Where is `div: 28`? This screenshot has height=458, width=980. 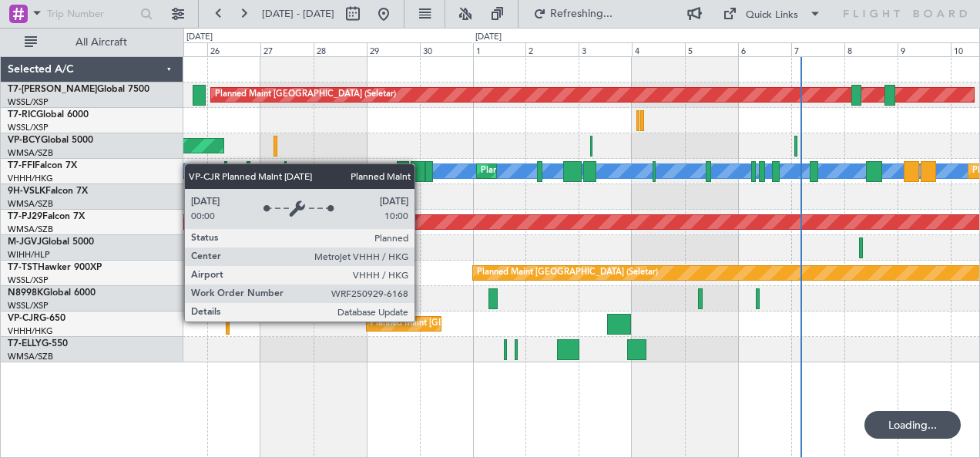 div: 28 is located at coordinates (340, 49).